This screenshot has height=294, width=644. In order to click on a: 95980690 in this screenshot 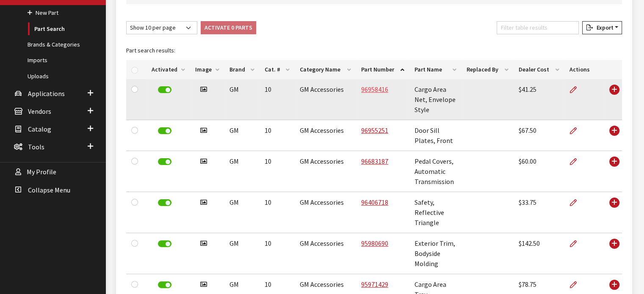, I will do `click(374, 244)`.